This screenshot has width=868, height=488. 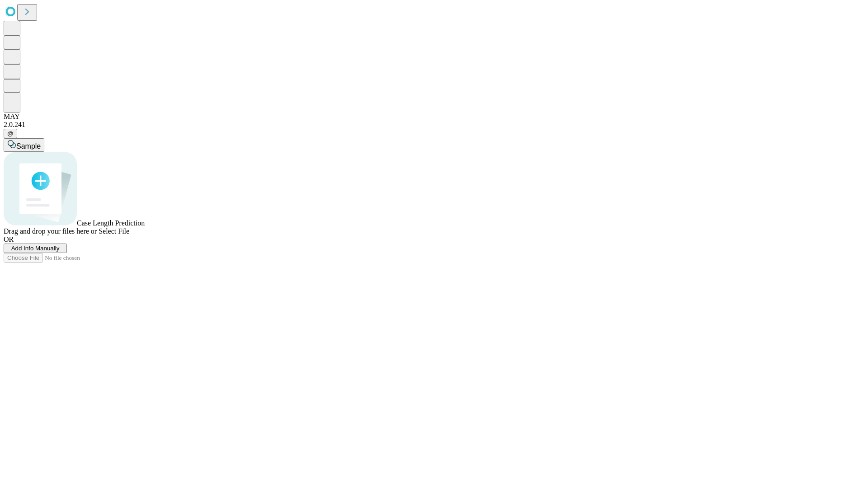 I want to click on div: MAY, so click(x=434, y=117).